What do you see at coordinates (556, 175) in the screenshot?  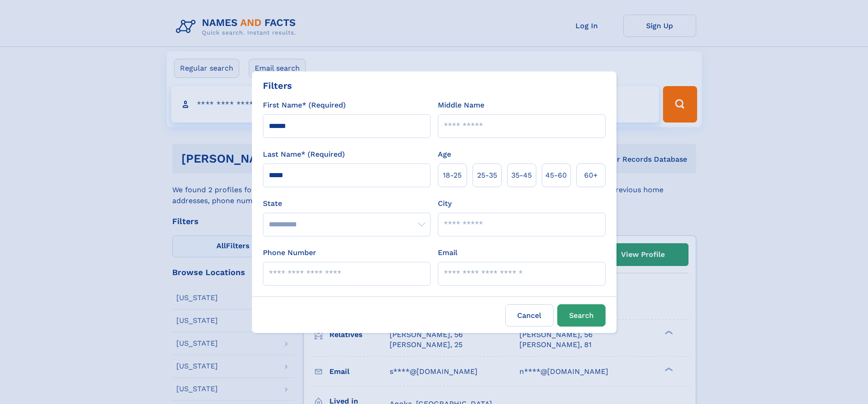 I see `span: 45‑60` at bounding box center [556, 175].